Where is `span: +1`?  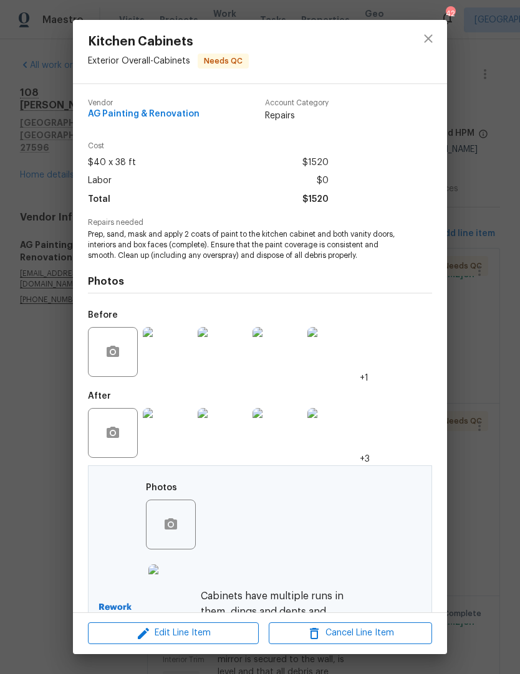 span: +1 is located at coordinates (364, 378).